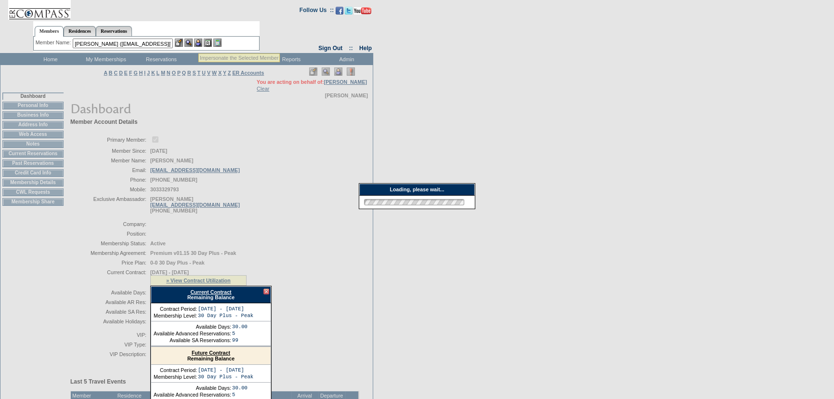  What do you see at coordinates (211, 353) in the screenshot?
I see `a: Future Contract` at bounding box center [211, 353].